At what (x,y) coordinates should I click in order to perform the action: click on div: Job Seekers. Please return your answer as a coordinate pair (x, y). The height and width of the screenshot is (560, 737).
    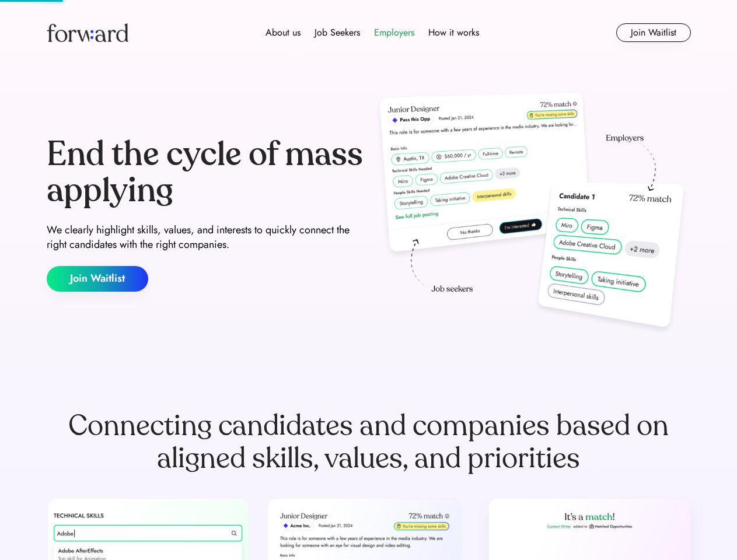
    Looking at the image, I should click on (337, 33).